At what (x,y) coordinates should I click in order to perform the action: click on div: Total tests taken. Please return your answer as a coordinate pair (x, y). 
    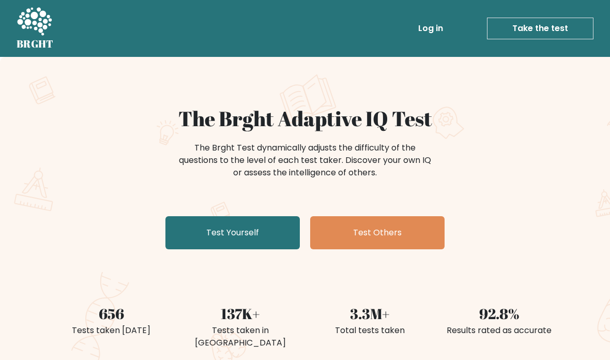
    Looking at the image, I should click on (370, 330).